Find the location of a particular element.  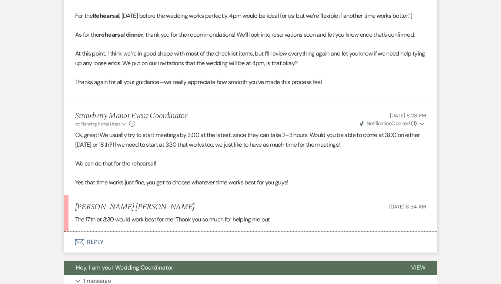

h5: Strawberry Manor Event Coordinator is located at coordinates (131, 116).